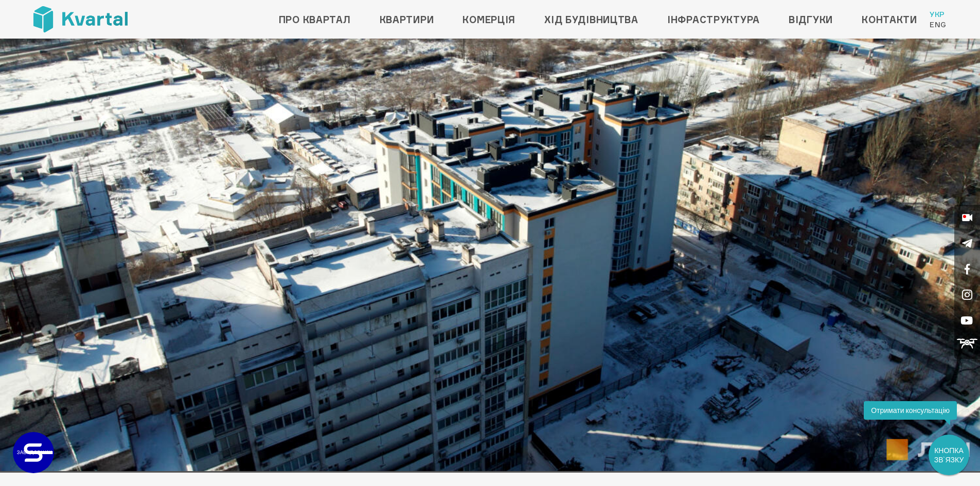 The width and height of the screenshot is (980, 486). What do you see at coordinates (938, 14) in the screenshot?
I see `a: Укр` at bounding box center [938, 14].